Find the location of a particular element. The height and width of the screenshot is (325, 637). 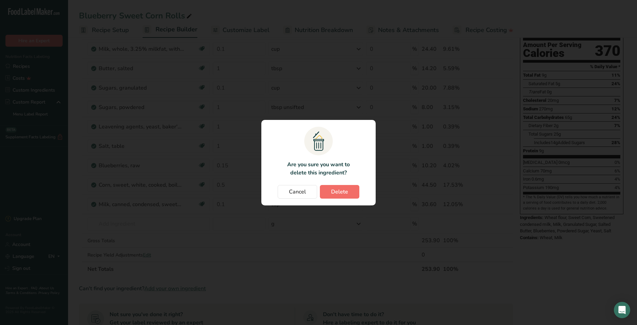

span: Cancel is located at coordinates (297, 192).